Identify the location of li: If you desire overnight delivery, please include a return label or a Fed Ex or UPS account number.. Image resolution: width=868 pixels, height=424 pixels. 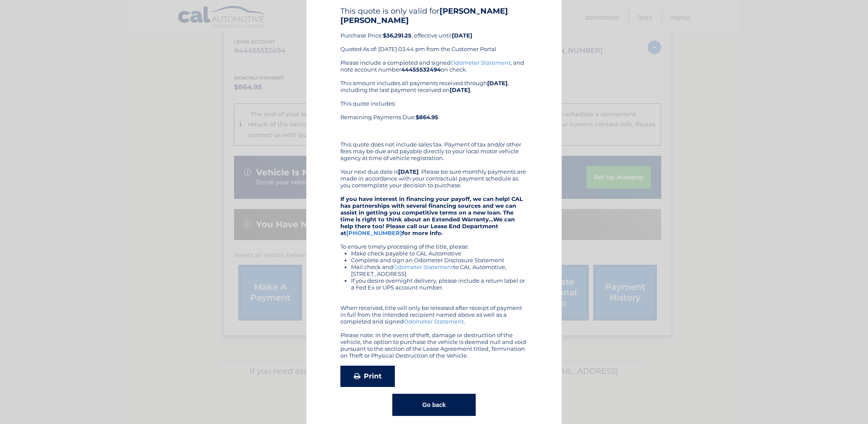
(439, 284).